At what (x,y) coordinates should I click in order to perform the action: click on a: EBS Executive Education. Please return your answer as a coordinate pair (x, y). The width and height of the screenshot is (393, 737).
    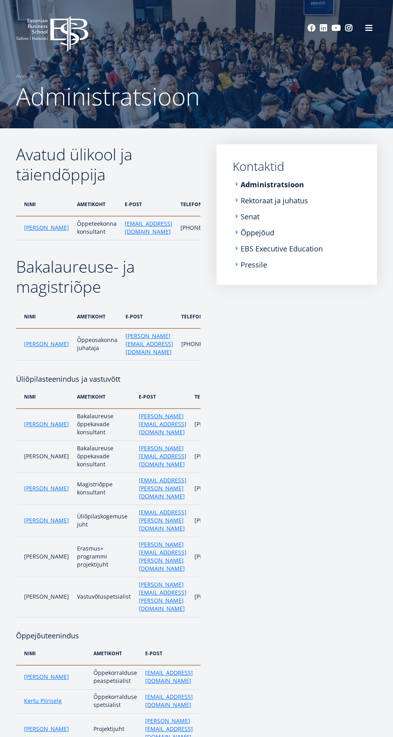
    Looking at the image, I should click on (282, 249).